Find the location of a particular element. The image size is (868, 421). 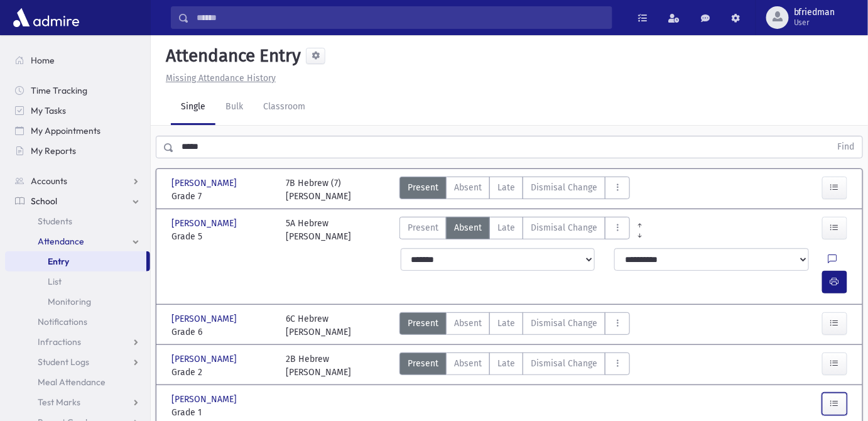

span: Test Marks is located at coordinates (59, 402).